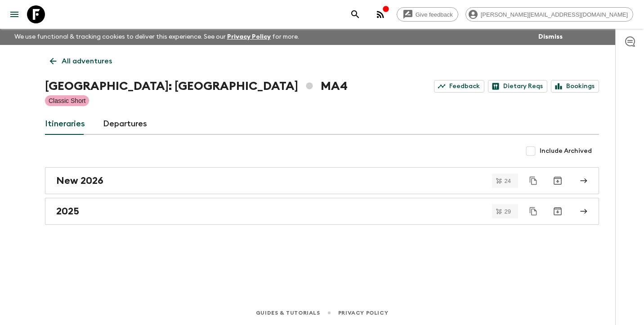  Describe the element at coordinates (322, 181) in the screenshot. I see `a: New 2026` at that location.